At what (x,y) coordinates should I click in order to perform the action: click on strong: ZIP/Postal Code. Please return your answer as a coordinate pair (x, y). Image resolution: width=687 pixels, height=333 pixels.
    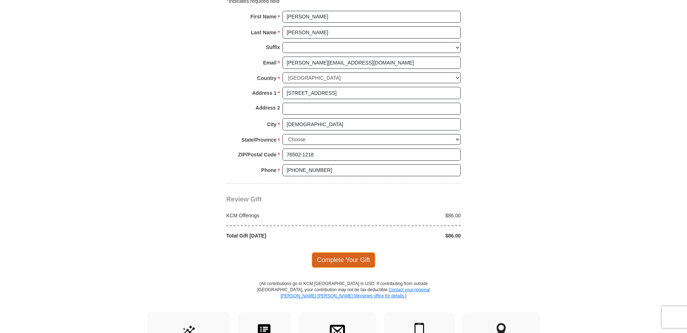
    Looking at the image, I should click on (257, 155).